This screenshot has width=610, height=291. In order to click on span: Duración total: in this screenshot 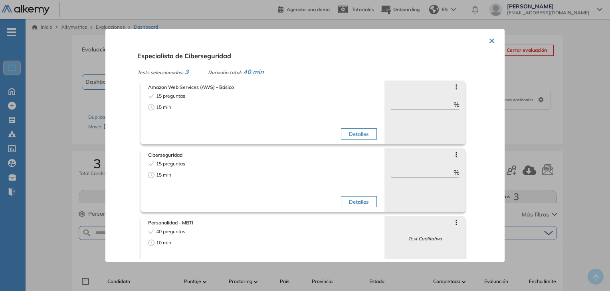, I will do `click(225, 72)`.